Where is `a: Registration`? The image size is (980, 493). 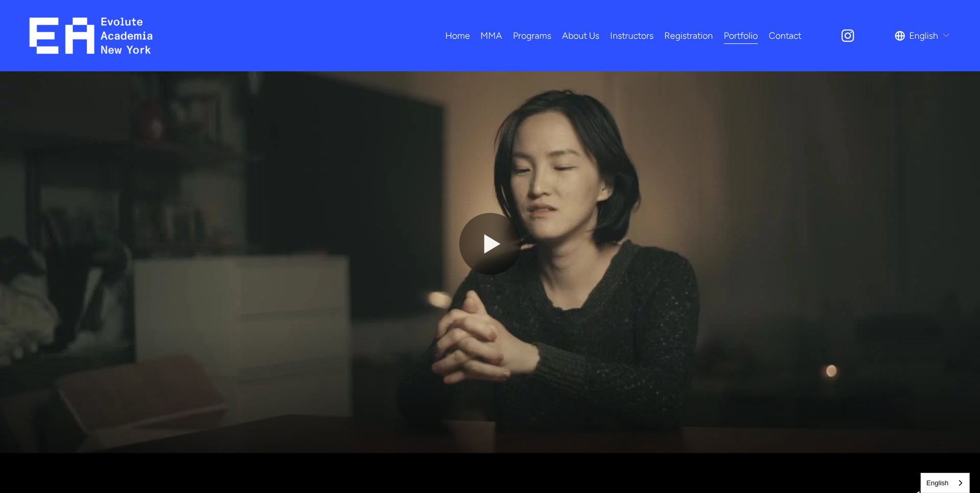 a: Registration is located at coordinates (689, 35).